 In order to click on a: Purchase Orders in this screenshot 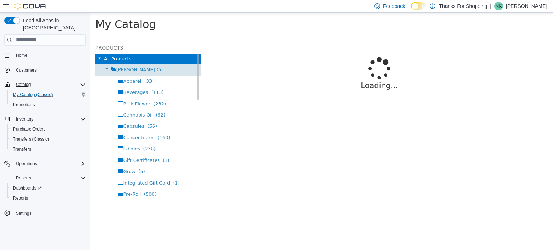, I will do `click(29, 129)`.